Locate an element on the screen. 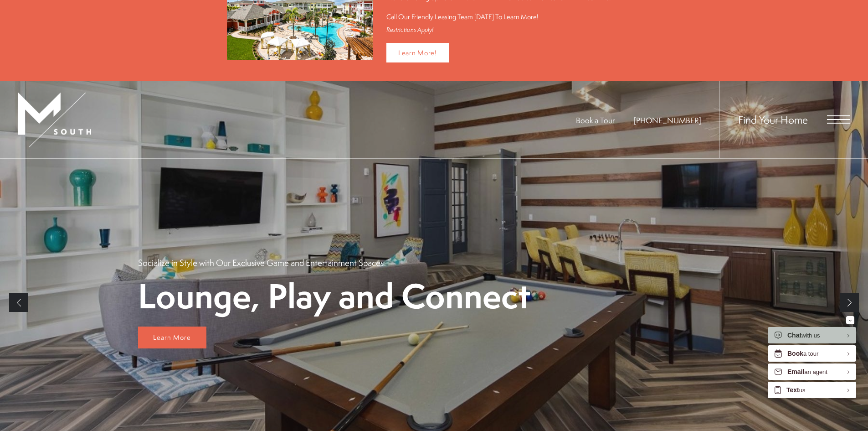 The image size is (868, 431). a: Book a Tour is located at coordinates (595, 120).